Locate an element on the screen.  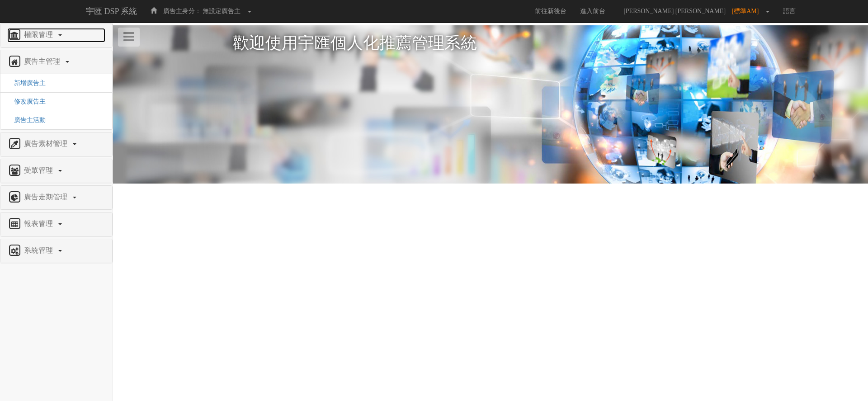
a: 報表管理 is located at coordinates (56, 224).